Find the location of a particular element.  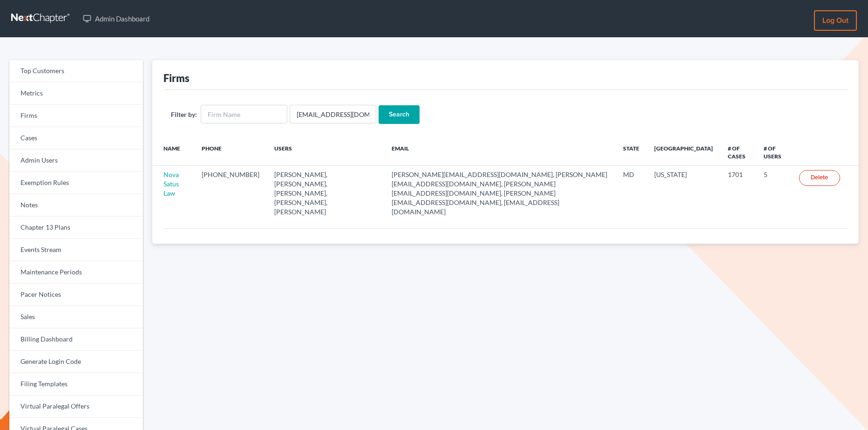

a: Notes is located at coordinates (76, 206).